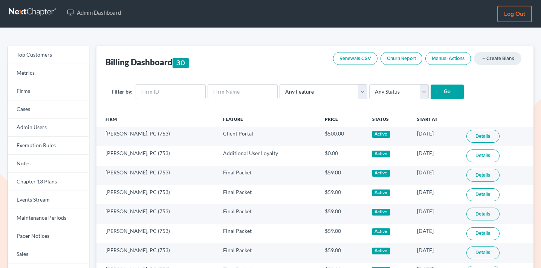  What do you see at coordinates (48, 73) in the screenshot?
I see `a: Metrics` at bounding box center [48, 73].